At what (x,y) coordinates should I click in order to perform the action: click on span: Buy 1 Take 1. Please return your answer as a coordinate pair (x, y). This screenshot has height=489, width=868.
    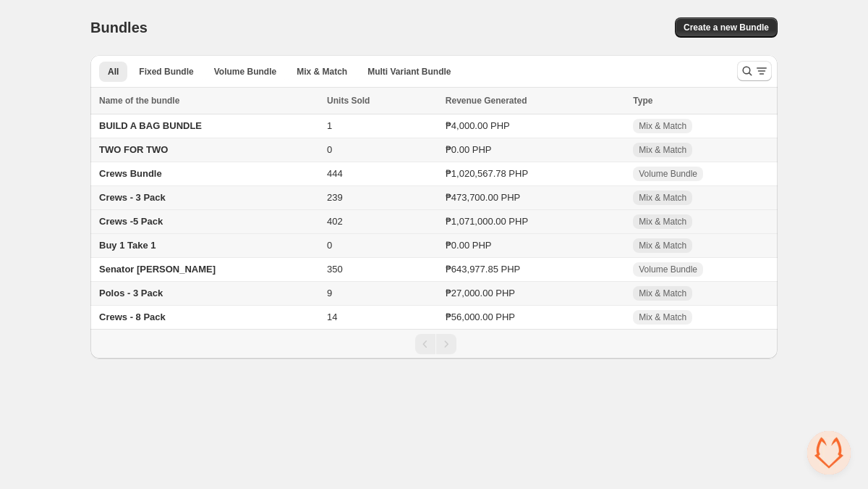
    Looking at the image, I should click on (128, 245).